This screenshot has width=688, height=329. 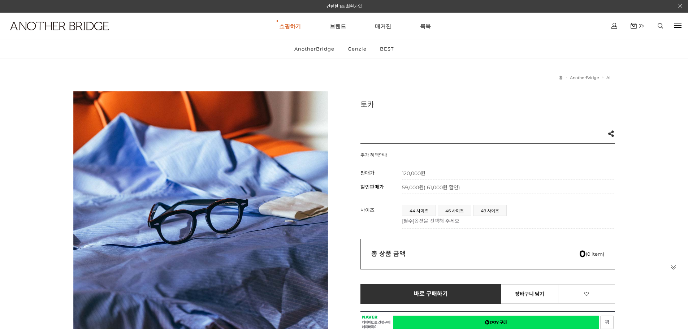 I want to click on span: 44 사이즈, so click(x=419, y=210).